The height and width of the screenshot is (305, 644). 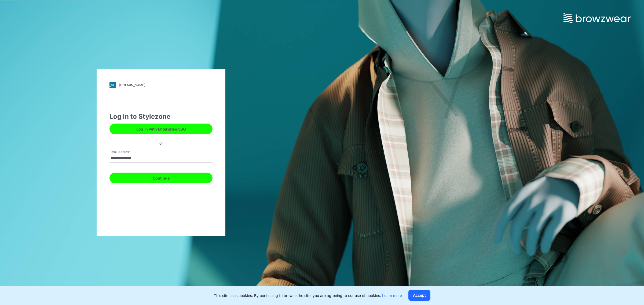 What do you see at coordinates (597, 18) in the screenshot?
I see `img: browzwear-logo.e42bd6dac1945053ebaf764b6aa21510.svg` at bounding box center [597, 18].